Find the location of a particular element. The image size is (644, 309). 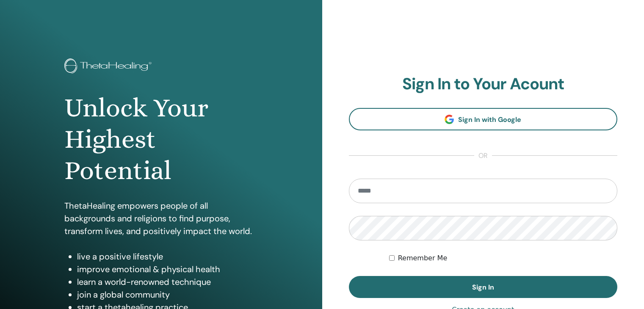

span: Sign In is located at coordinates (483, 287).